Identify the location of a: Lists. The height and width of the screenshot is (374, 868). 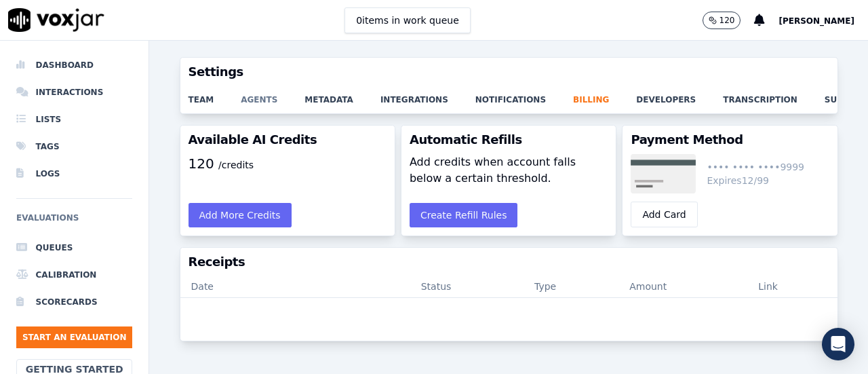
(74, 119).